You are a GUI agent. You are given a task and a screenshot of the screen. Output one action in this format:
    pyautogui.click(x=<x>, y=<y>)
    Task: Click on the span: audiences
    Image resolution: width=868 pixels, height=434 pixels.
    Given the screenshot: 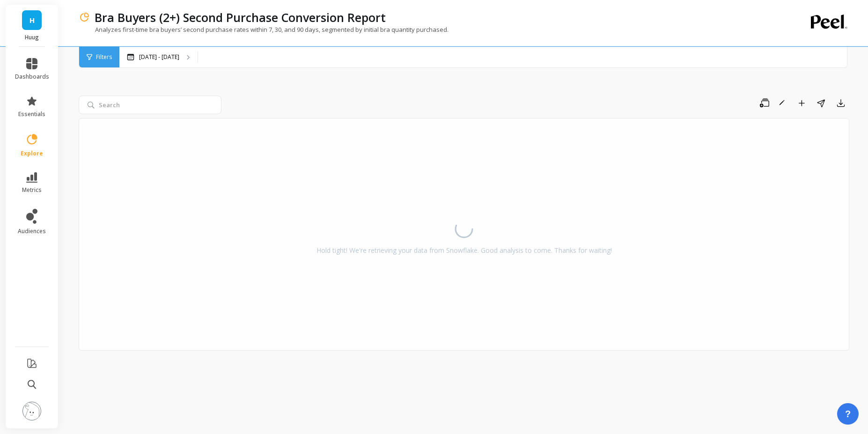 What is the action you would take?
    pyautogui.click(x=32, y=231)
    